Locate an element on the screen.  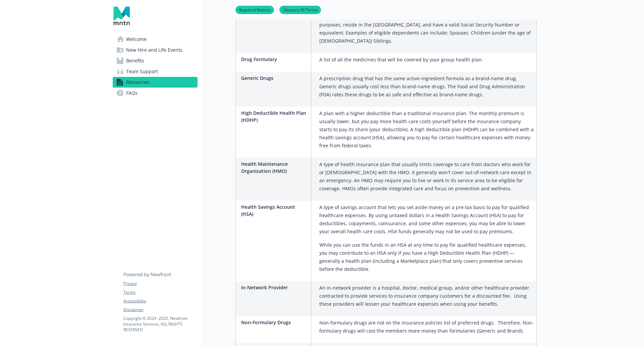
span: Resources is located at coordinates (137, 82).